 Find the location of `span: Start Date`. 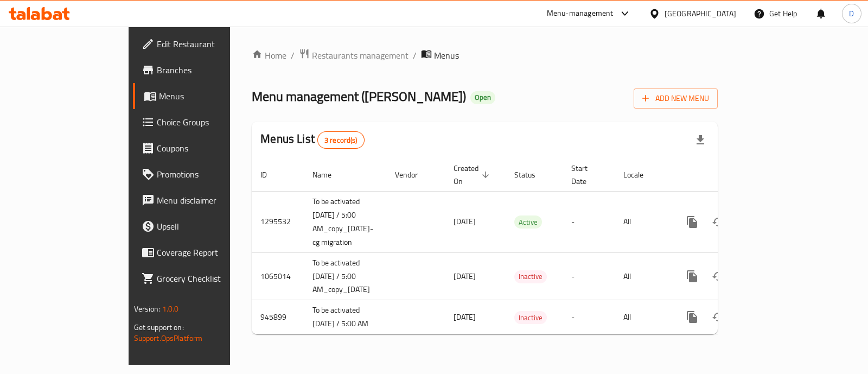

span: Start Date is located at coordinates (586, 174).